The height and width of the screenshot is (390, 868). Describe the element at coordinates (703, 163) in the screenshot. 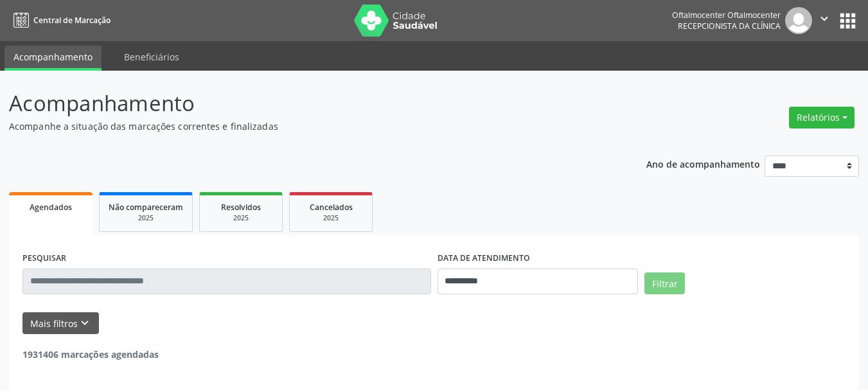

I see `p: Ano de acompanhamento` at that location.